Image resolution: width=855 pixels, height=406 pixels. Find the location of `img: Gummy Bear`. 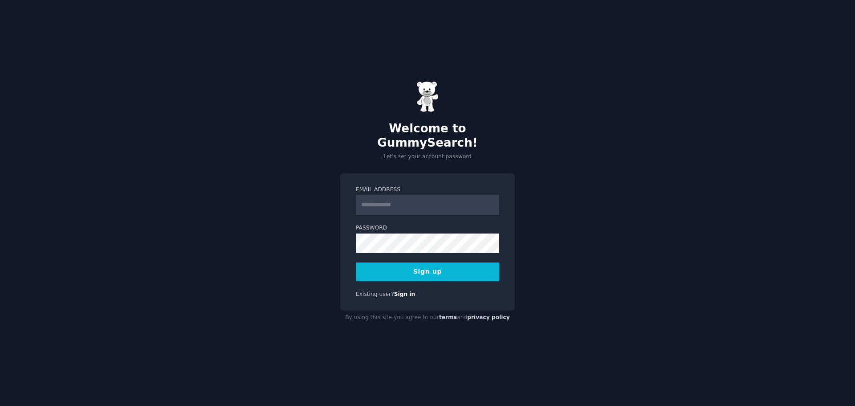

img: Gummy Bear is located at coordinates (427, 97).